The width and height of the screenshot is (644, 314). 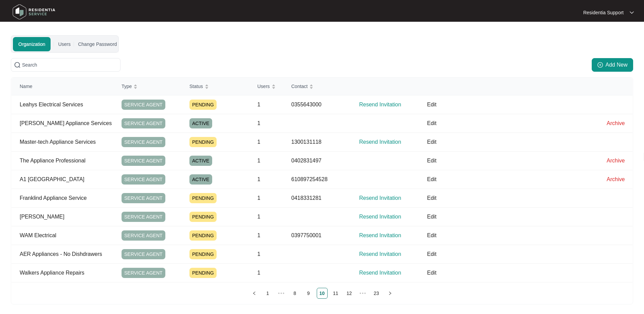 I want to click on span: Status, so click(x=197, y=86).